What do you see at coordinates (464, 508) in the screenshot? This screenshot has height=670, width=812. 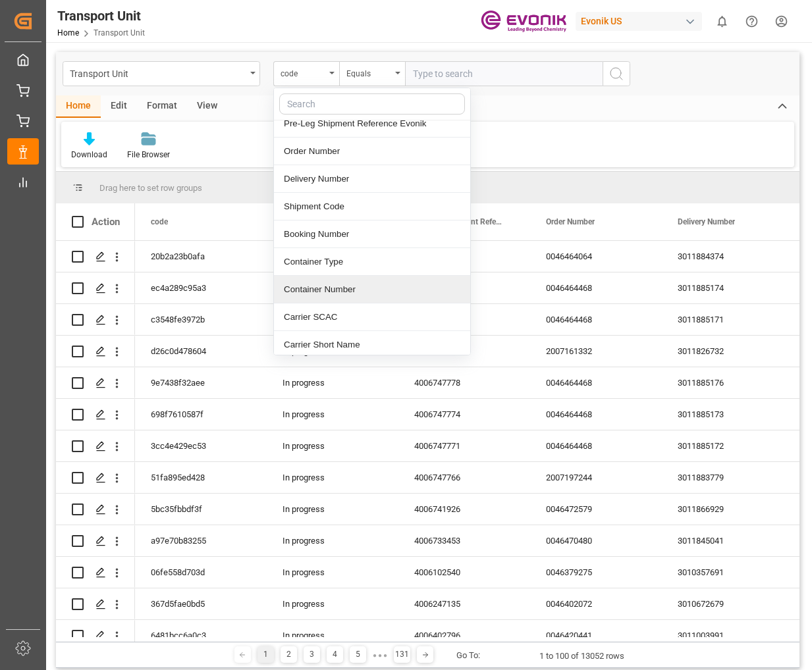 I see `div: 4006741926` at bounding box center [464, 508].